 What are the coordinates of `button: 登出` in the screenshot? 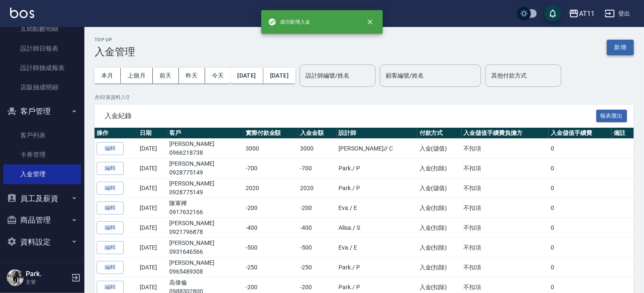 It's located at (618, 13).